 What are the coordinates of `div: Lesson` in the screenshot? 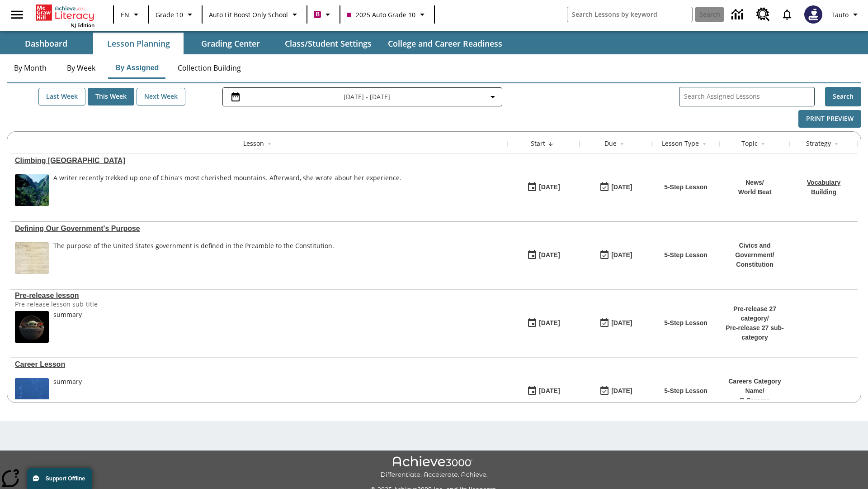 It's located at (254, 143).